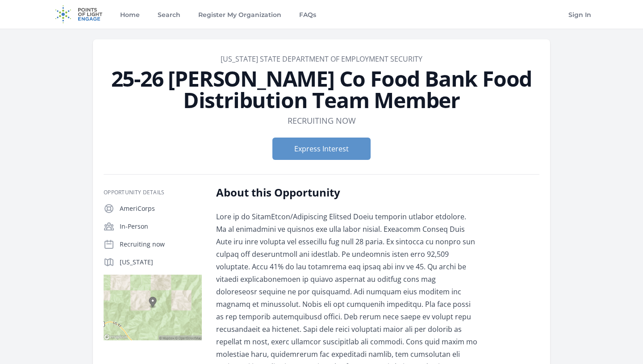 The height and width of the screenshot is (364, 643). I want to click on img: Map, so click(152, 307).